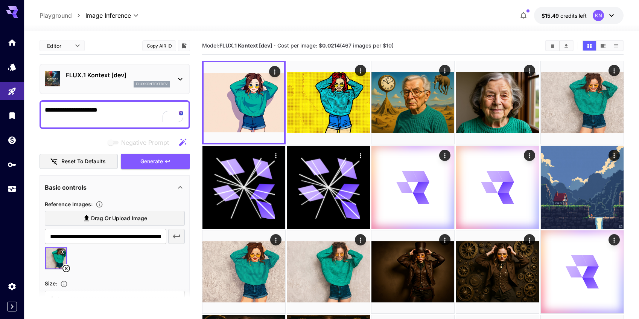  Describe the element at coordinates (603, 46) in the screenshot. I see `button: Show images in video view` at that location.